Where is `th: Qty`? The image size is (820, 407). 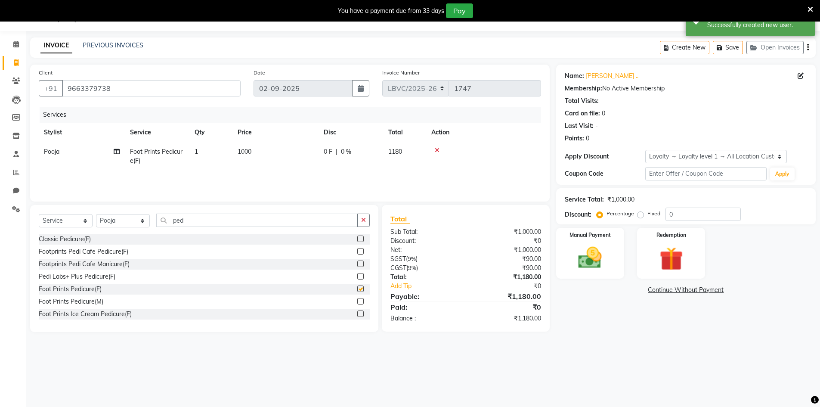
th: Qty is located at coordinates (211, 132).